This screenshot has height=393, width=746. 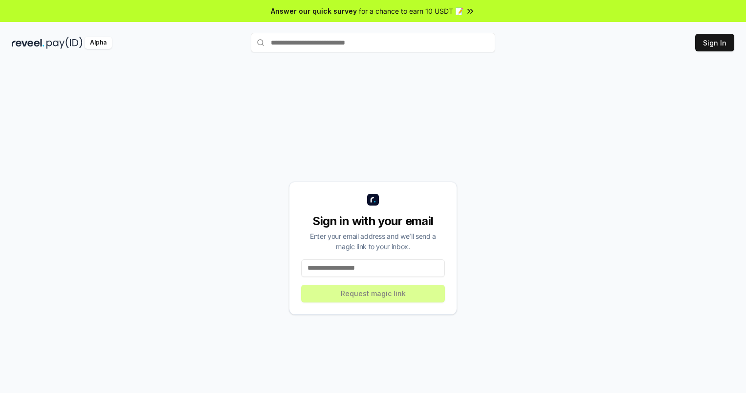 I want to click on div: Enter your email address and we’ll send a magic link to your inbox., so click(x=373, y=241).